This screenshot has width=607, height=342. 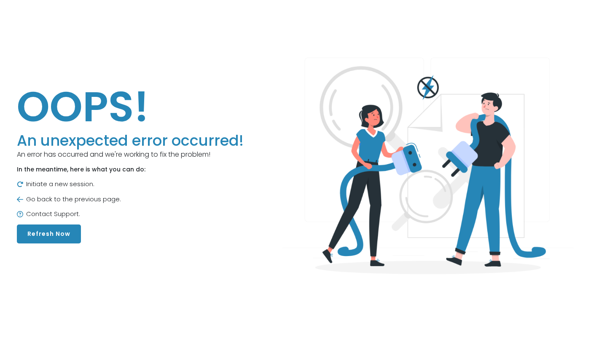 What do you see at coordinates (130, 155) in the screenshot?
I see `p: An error has occurred and we're working to fix the problem!` at bounding box center [130, 155].